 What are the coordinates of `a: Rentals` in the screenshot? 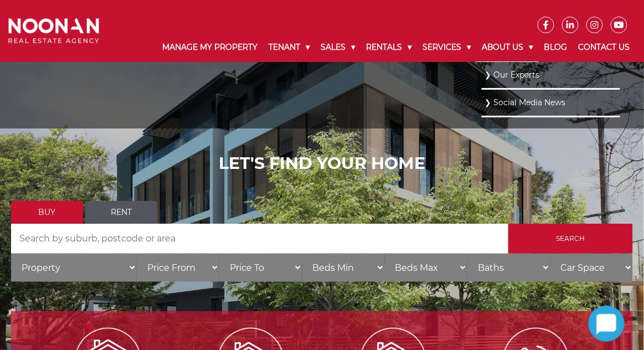 It's located at (389, 47).